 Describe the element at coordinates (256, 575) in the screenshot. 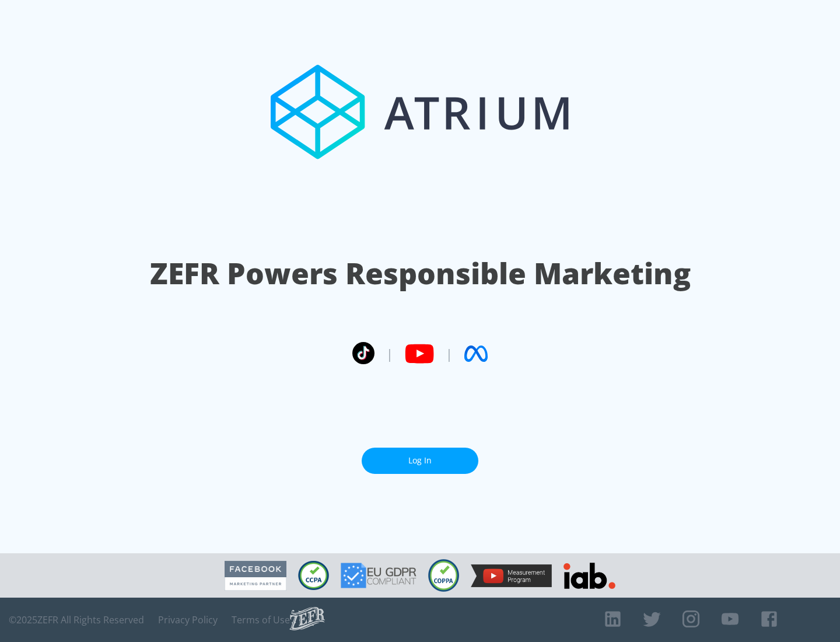

I see `img: Facebook Marketing Partner` at that location.